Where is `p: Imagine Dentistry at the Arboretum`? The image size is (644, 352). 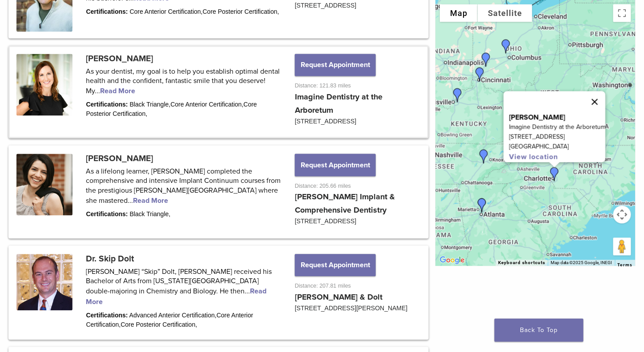 p: Imagine Dentistry at the Arboretum is located at coordinates (557, 127).